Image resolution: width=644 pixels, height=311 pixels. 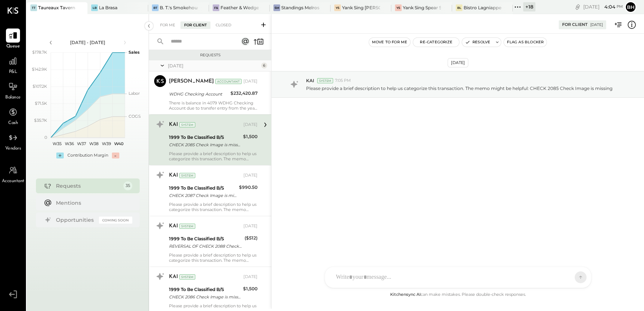 What do you see at coordinates (13, 98) in the screenshot?
I see `span: Balance` at bounding box center [13, 98].